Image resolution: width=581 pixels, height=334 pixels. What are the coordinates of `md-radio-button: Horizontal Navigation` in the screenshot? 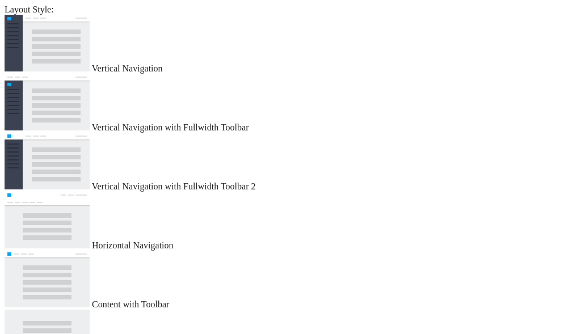 It's located at (291, 221).